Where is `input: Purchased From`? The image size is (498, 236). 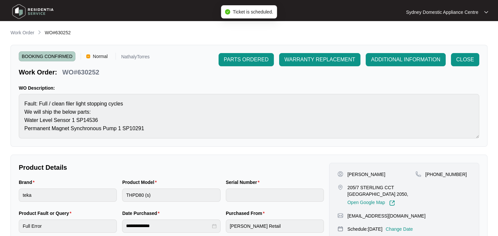 input: Purchased From is located at coordinates (275, 226).